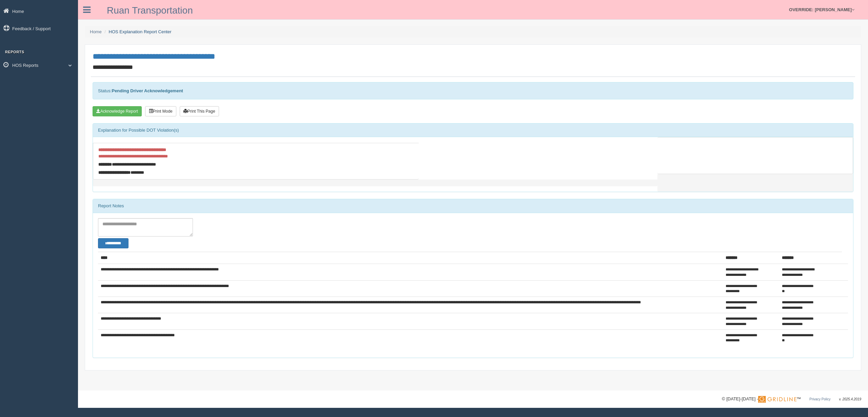  What do you see at coordinates (850, 399) in the screenshot?
I see `span: v. 2025.4.2019` at bounding box center [850, 399].